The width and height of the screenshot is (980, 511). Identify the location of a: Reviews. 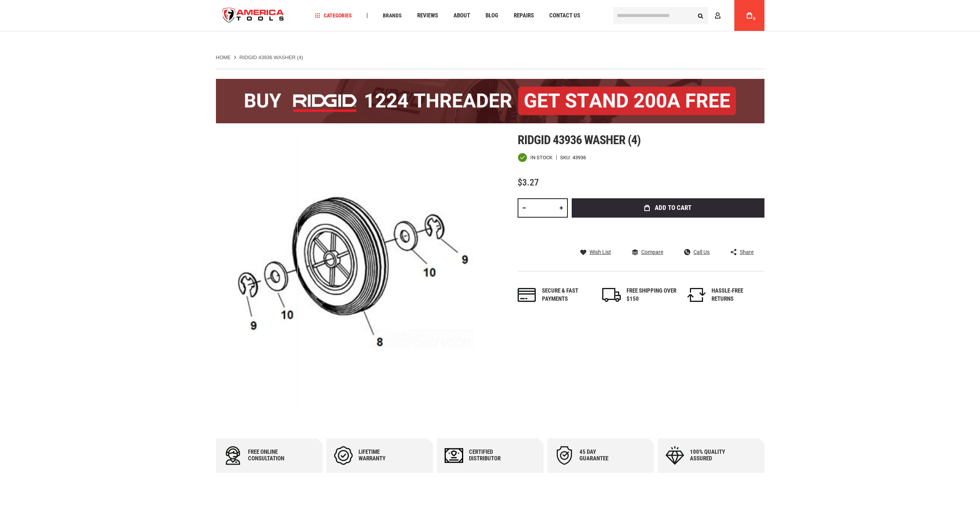
(427, 15).